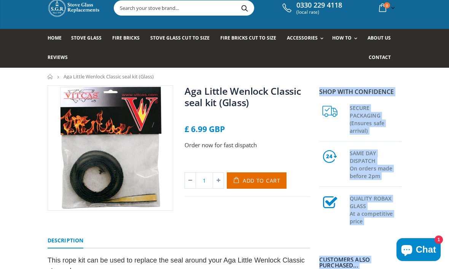 The height and width of the screenshot is (269, 449). I want to click on span: Add to Cart, so click(262, 181).